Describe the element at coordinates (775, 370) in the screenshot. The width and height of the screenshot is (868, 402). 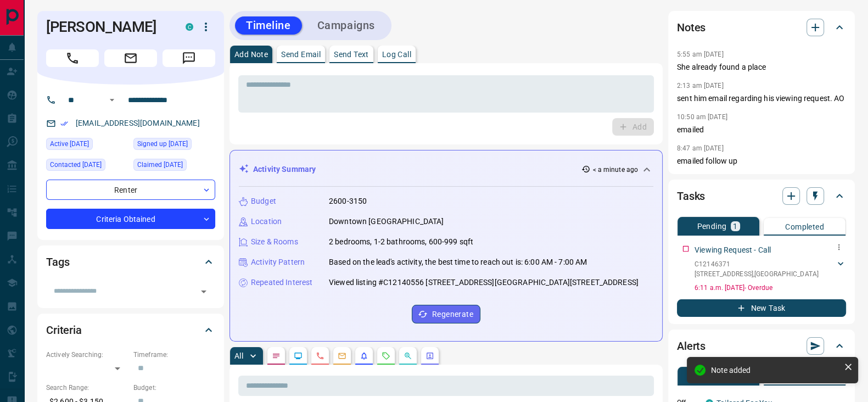
I see `div: Note added` at that location.